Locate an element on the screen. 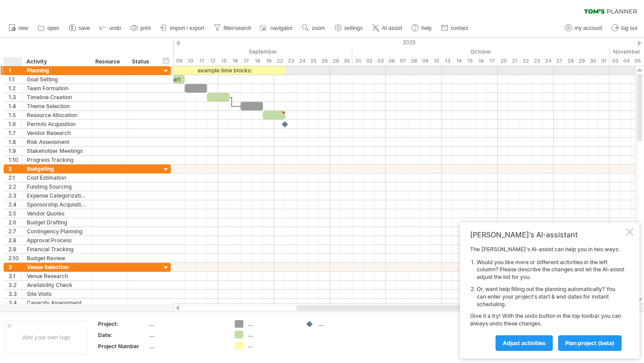 The width and height of the screenshot is (644, 363). div: Venue Selection is located at coordinates (57, 267).